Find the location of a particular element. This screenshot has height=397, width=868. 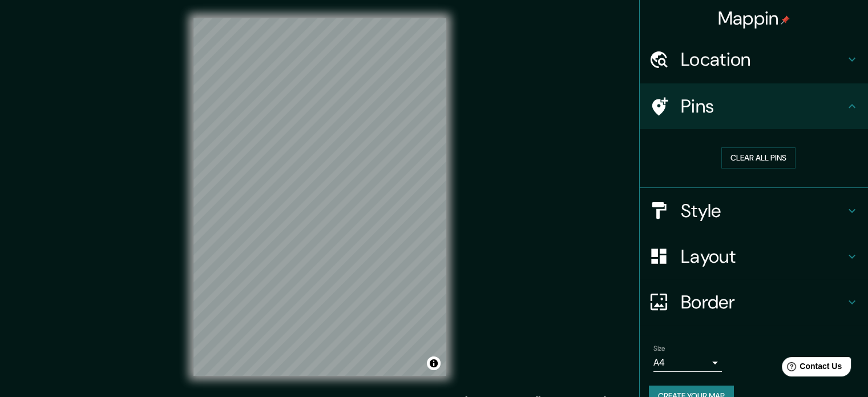

div: Layout is located at coordinates (754, 256).